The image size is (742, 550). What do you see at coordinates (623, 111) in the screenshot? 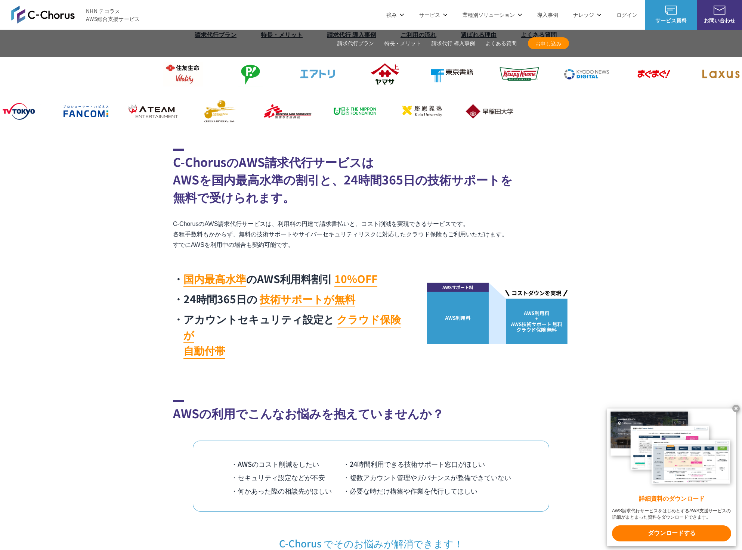
I see `img: 大阪工業大学` at bounding box center [623, 111].